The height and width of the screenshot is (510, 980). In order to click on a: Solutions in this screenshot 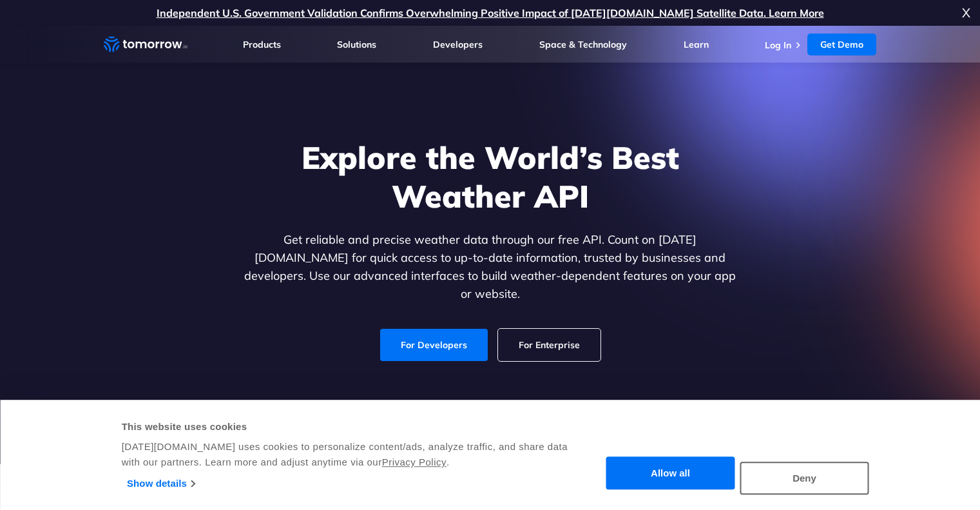, I will do `click(356, 45)`.